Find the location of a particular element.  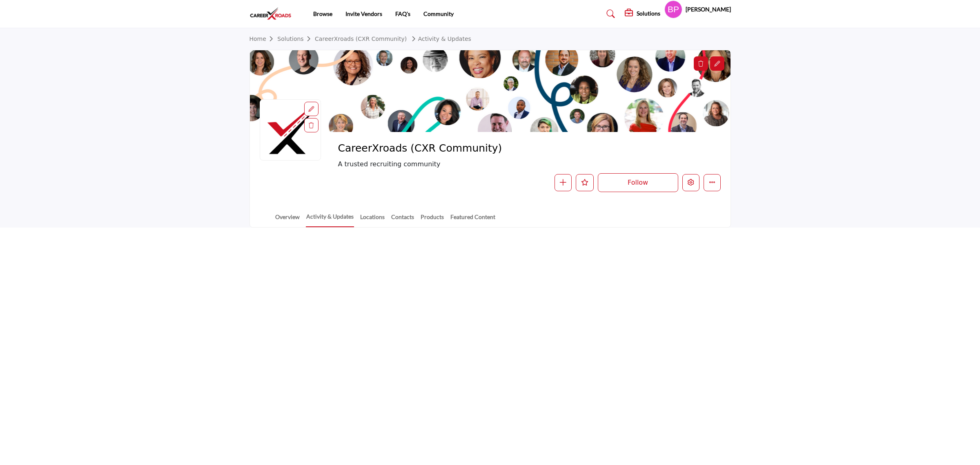

a: Search is located at coordinates (609, 14).